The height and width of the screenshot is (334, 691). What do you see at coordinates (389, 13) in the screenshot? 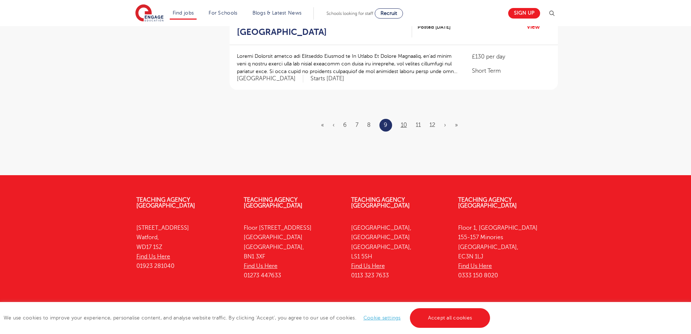
I see `span: Recruit` at bounding box center [389, 13].